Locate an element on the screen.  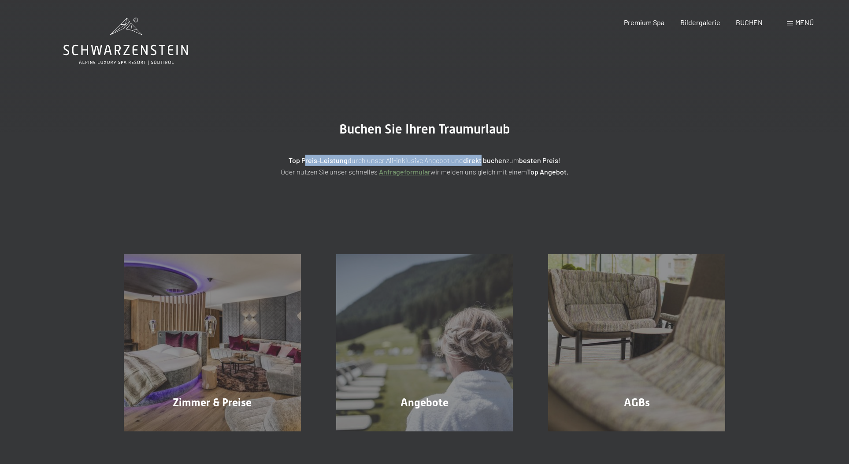
strong: direkt buchen is located at coordinates (485, 160).